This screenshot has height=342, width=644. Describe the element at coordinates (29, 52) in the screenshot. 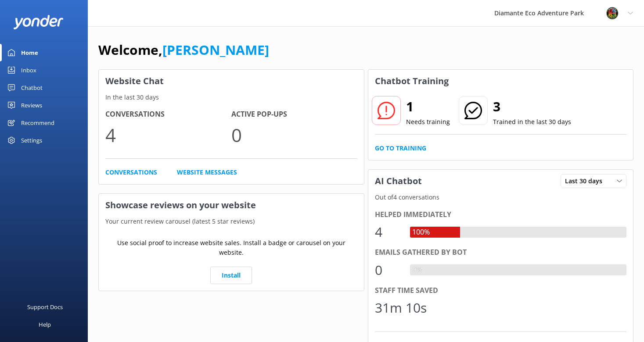

I see `div: Home` at that location.